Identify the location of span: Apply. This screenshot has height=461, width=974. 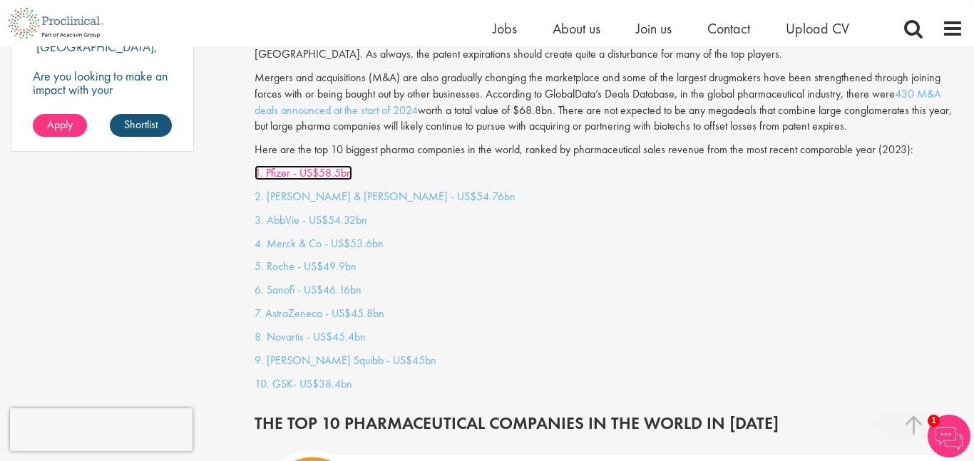
(60, 124).